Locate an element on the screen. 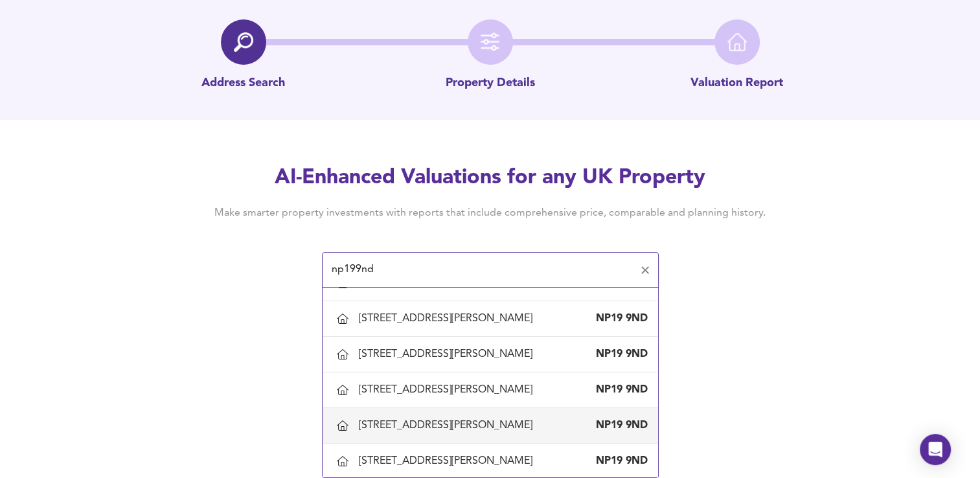  div: Open Intercom Messenger is located at coordinates (936, 450).